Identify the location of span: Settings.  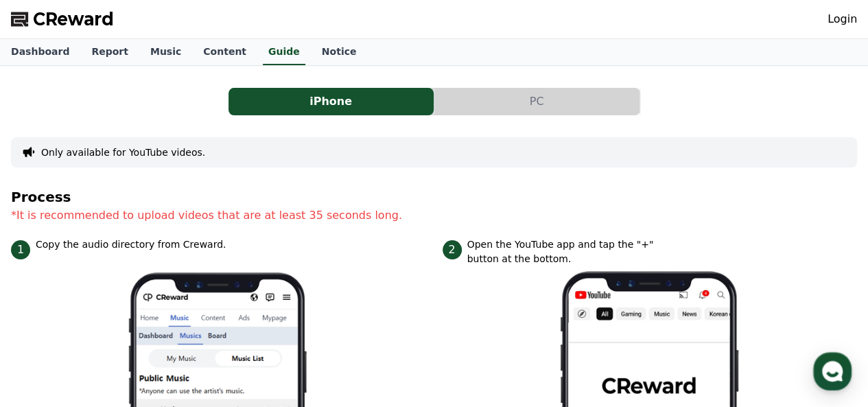
(220, 319).